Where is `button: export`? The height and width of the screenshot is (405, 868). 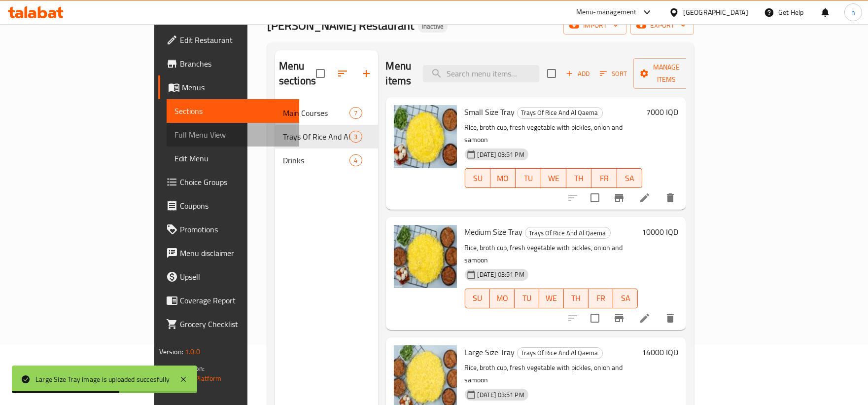
button: export is located at coordinates (662, 25).